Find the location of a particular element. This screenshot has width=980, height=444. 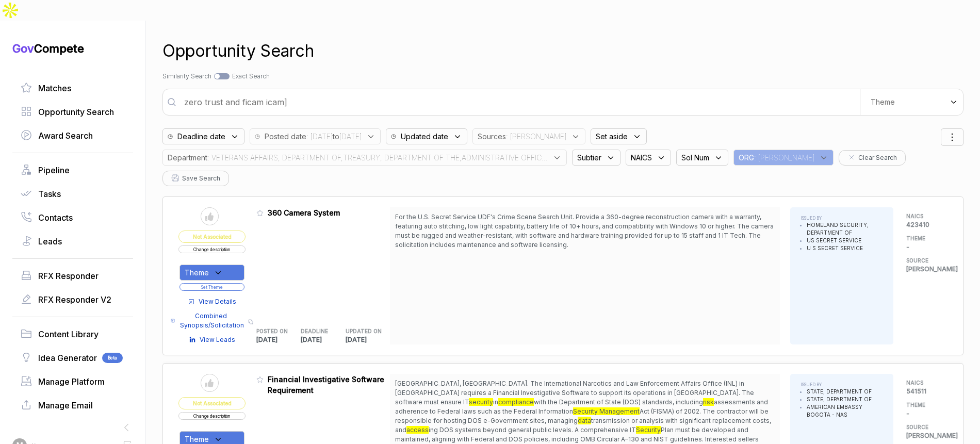

span: Set aside is located at coordinates (612, 136).